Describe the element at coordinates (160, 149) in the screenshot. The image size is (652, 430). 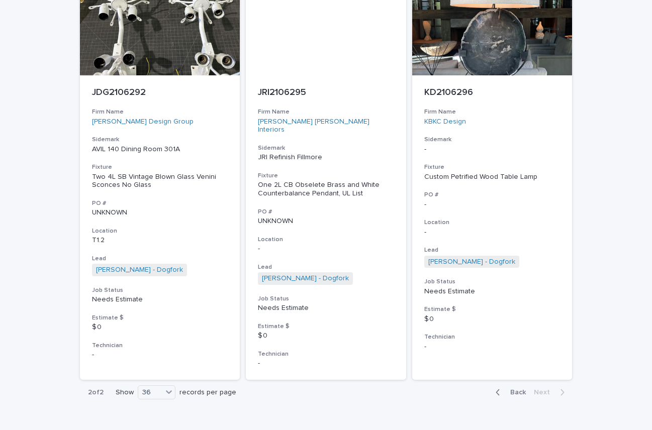
I see `p: AVIL 140 Dining Room 301A` at that location.